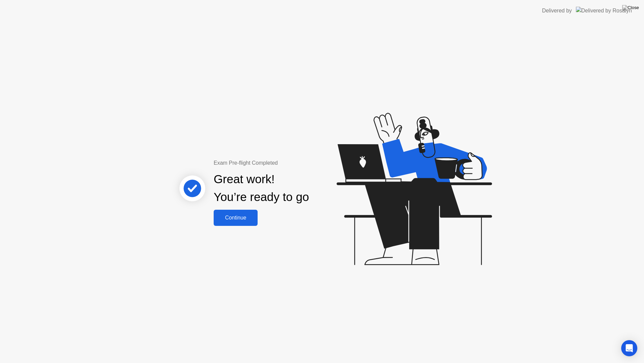  Describe the element at coordinates (261, 188) in the screenshot. I see `div: Great work! You’re ready to go` at that location.